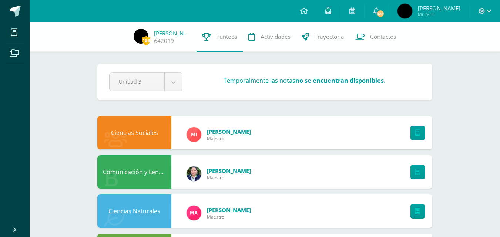 This screenshot has height=237, width=500. What do you see at coordinates (194, 135) in the screenshot?
I see `img: bcb5d855c5dab1d02cc8bcea50869bf4.png` at bounding box center [194, 135].